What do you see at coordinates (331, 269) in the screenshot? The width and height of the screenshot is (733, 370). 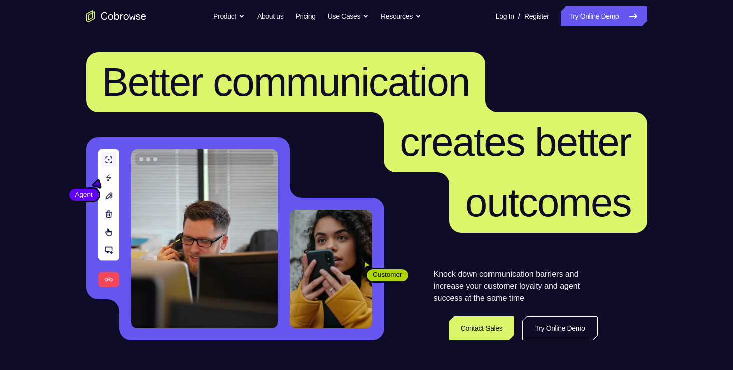 I see `img: A customer holding their phone` at bounding box center [331, 269].